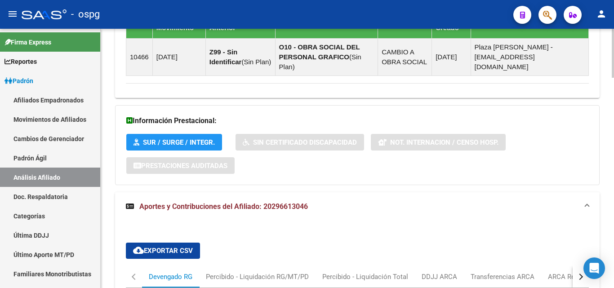 This screenshot has height=288, width=614. What do you see at coordinates (138, 250) in the screenshot?
I see `mat-icon: cloud_download` at bounding box center [138, 250].